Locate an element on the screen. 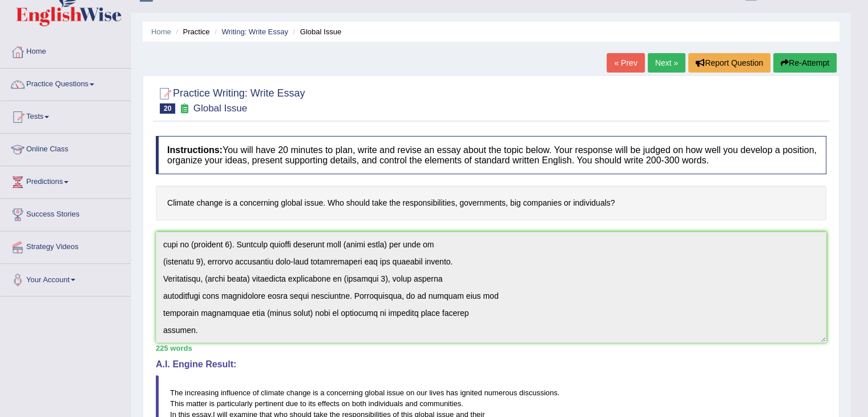 The height and width of the screenshot is (417, 868). span: The is located at coordinates (177, 392).